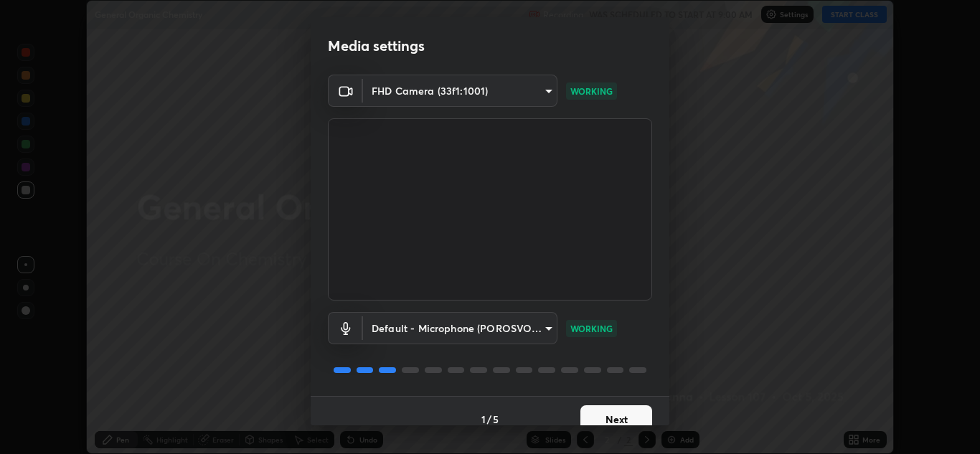  I want to click on h2: Media settings, so click(376, 46).